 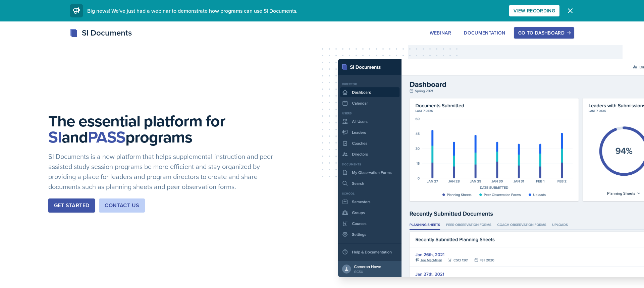 What do you see at coordinates (440, 33) in the screenshot?
I see `div: Webinar` at bounding box center [440, 33].